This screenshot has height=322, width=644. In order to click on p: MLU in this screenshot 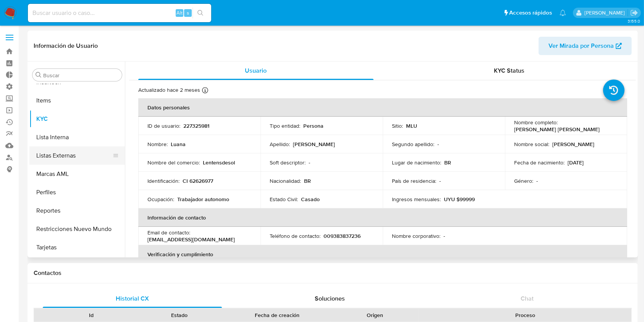, I will do `click(411, 126)`.